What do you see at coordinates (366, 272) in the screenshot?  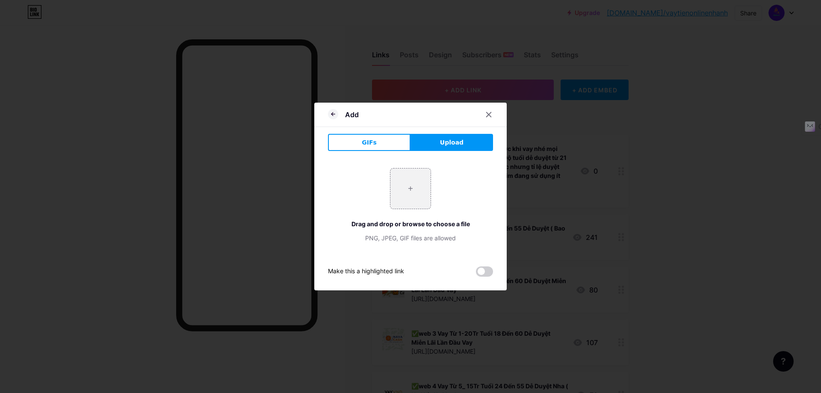 I see `div: Make this a highlighted link` at bounding box center [366, 272].